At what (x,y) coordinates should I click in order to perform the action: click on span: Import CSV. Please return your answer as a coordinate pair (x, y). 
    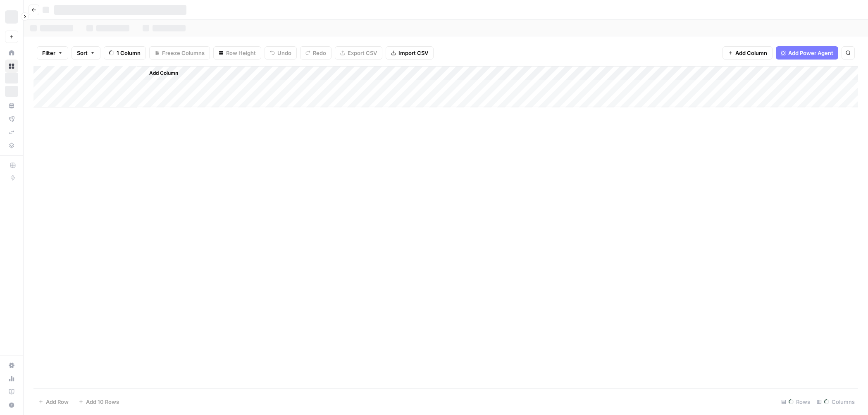
    Looking at the image, I should click on (413, 53).